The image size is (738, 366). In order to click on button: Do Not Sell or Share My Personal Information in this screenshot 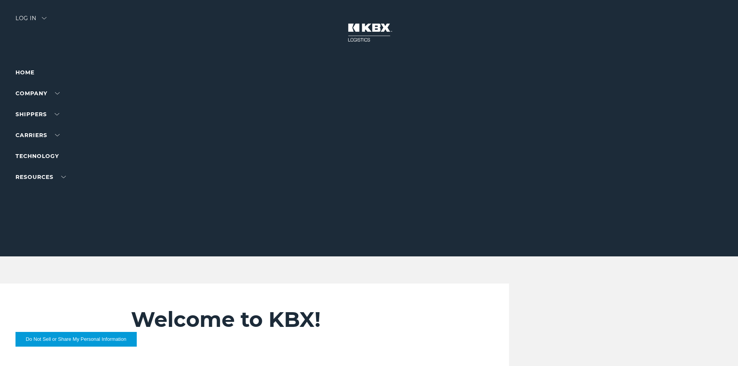, I will do `click(76, 339)`.